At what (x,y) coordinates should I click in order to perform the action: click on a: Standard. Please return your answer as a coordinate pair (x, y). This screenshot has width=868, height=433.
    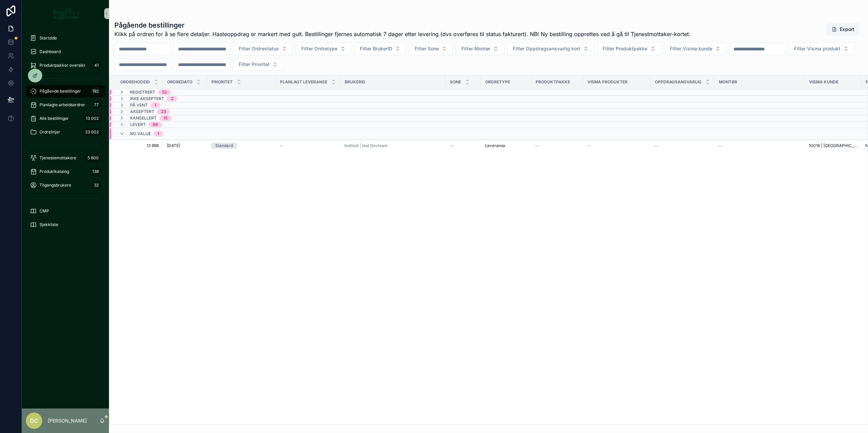
    Looking at the image, I should click on (241, 146).